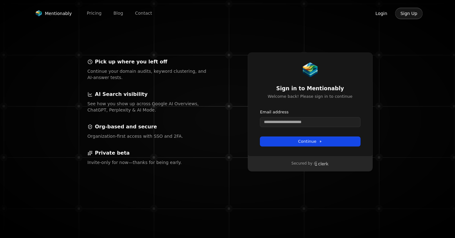  I want to click on a: Sign Up, so click(408, 13).